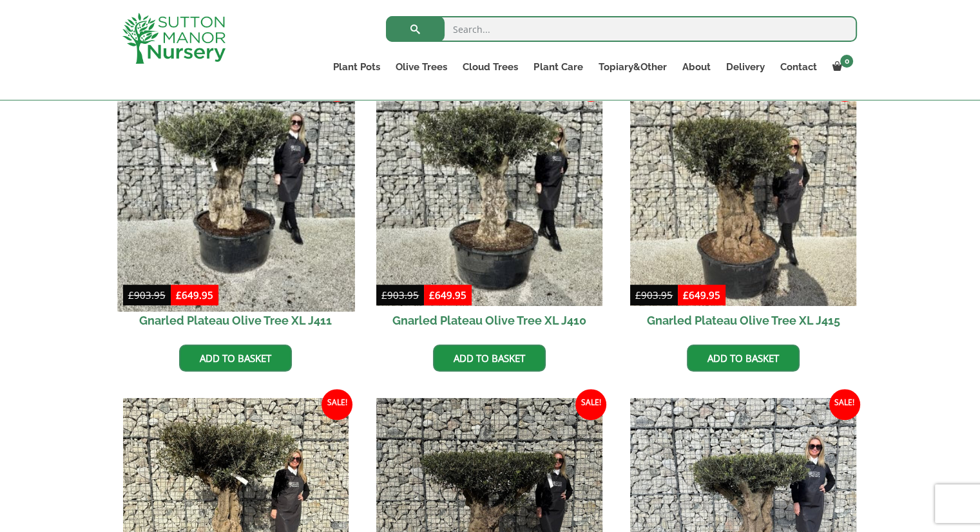  What do you see at coordinates (840, 67) in the screenshot?
I see `a: 0` at bounding box center [840, 67].